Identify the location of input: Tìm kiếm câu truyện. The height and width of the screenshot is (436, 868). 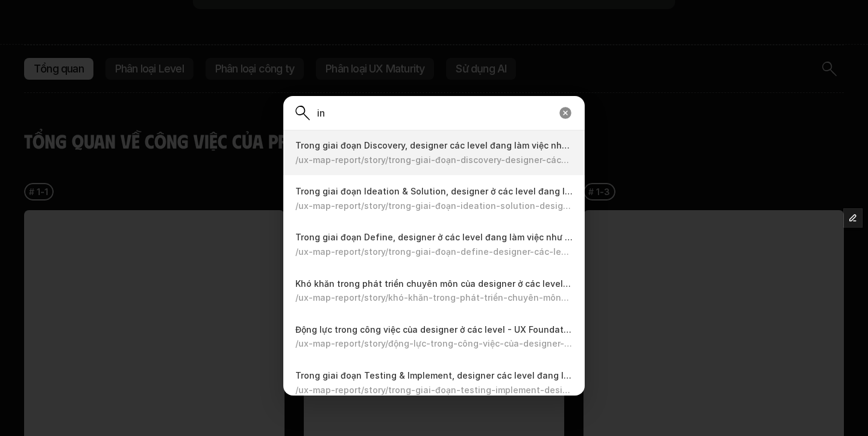
(434, 113).